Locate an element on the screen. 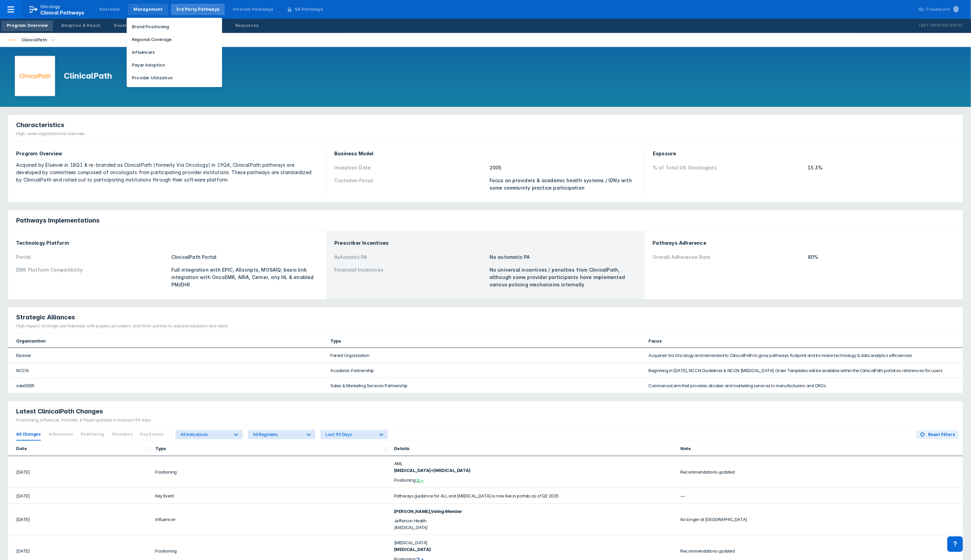 This screenshot has height=560, width=971. td: Key Event is located at coordinates (271, 496).